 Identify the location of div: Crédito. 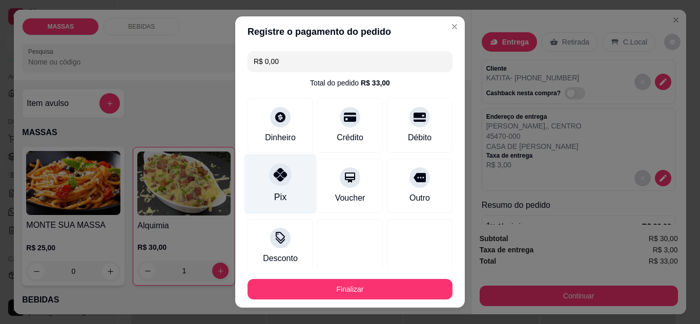
(350, 138).